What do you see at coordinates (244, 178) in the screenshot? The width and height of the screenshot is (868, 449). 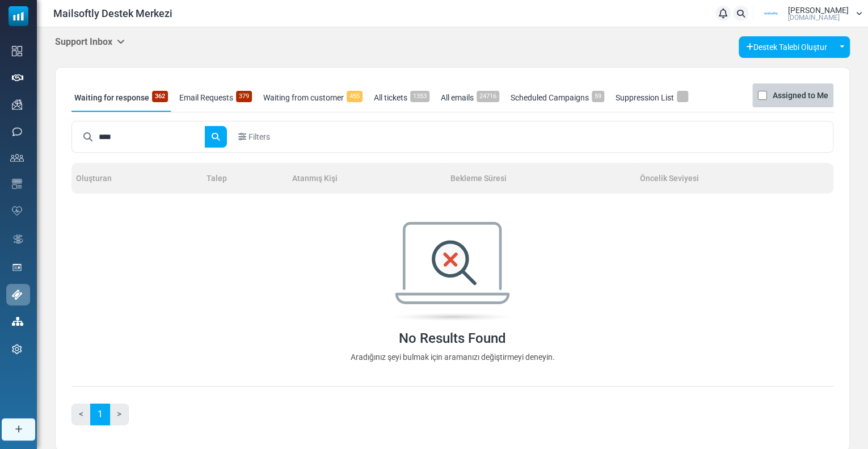 I see `th: Talep` at bounding box center [244, 178].